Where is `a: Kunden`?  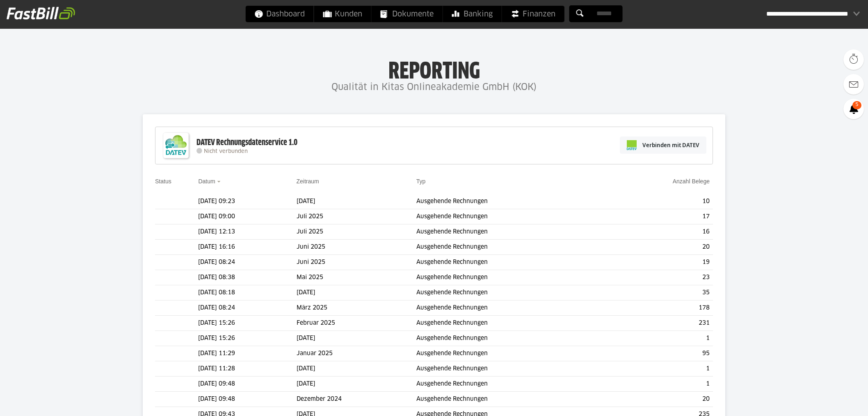
a: Kunden is located at coordinates (343, 14).